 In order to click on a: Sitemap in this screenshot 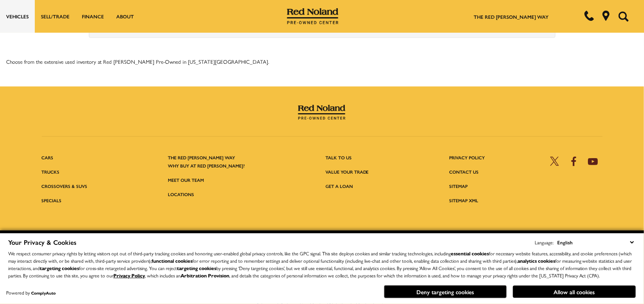, I will do `click(458, 186)`.